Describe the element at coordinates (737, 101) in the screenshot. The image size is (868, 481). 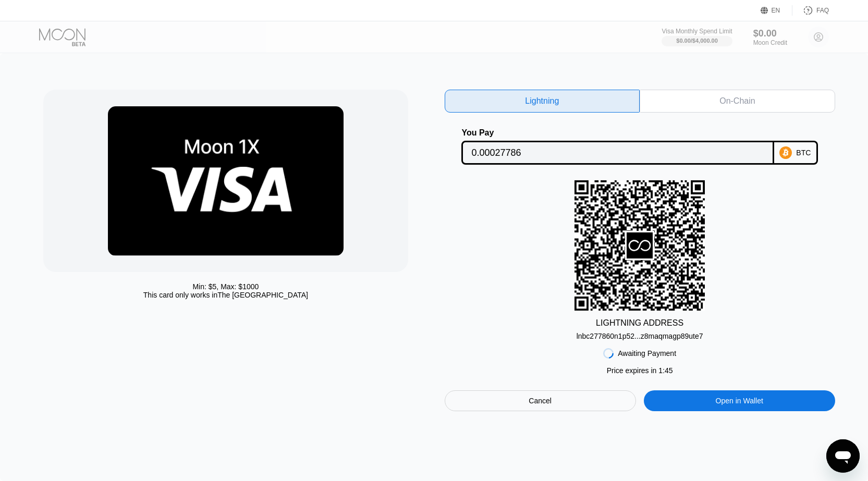
I see `div: On-Chain` at that location.